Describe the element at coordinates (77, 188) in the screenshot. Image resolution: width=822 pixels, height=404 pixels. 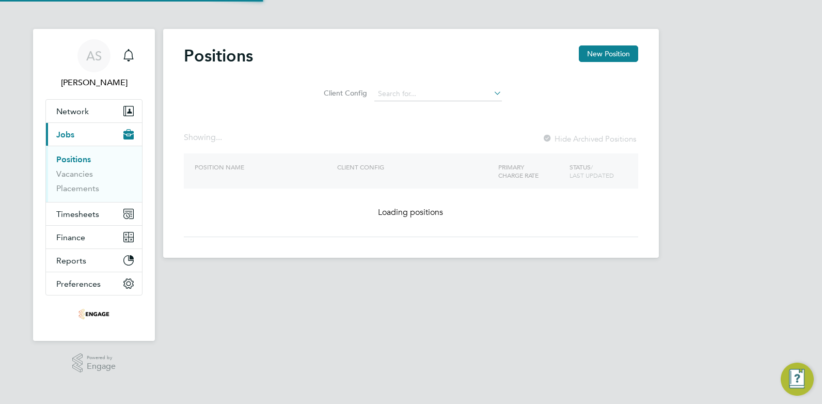
I see `a: Placements` at that location.